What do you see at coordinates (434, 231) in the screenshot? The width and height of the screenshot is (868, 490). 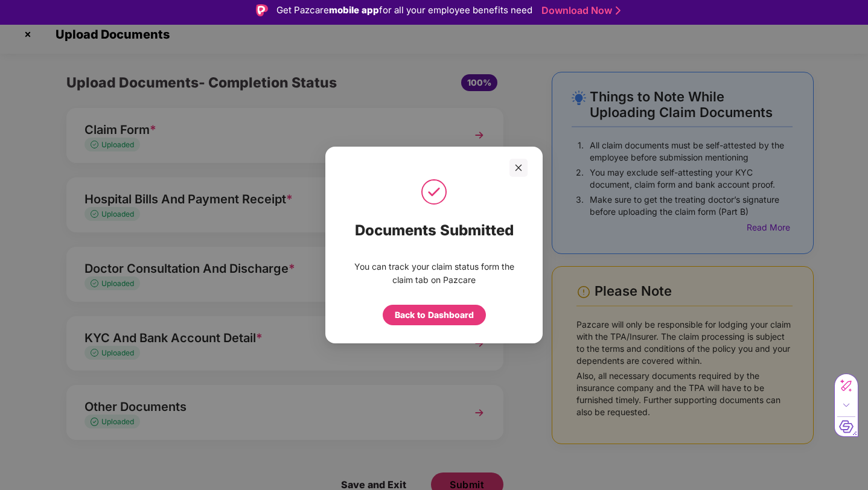 I see `div: Documents Submitted` at bounding box center [434, 231].